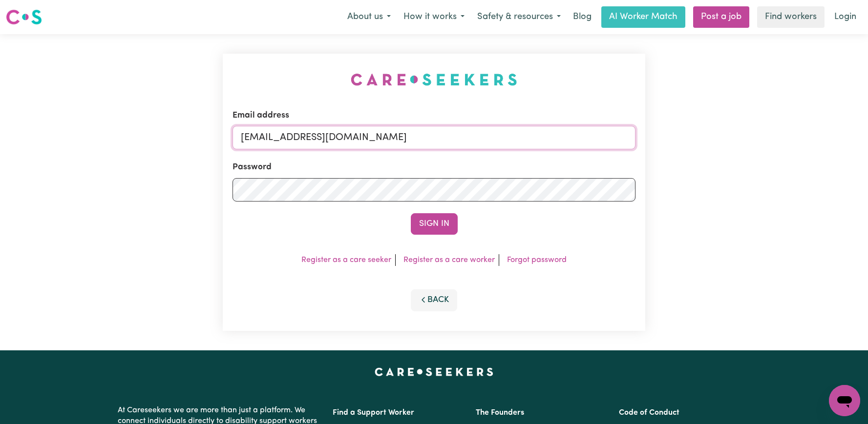  I want to click on a: Forgot password, so click(536, 260).